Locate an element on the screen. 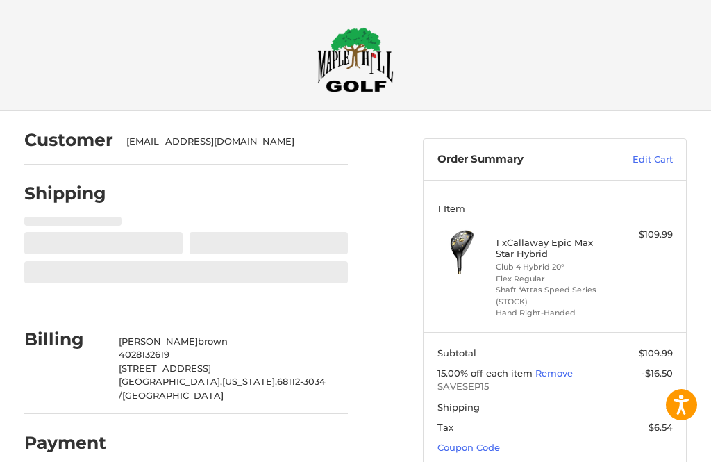 Image resolution: width=711 pixels, height=462 pixels. div: $109.99 is located at coordinates (643, 235).